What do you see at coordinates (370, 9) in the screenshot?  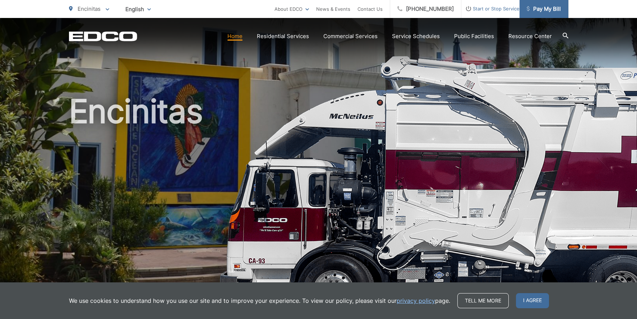 I see `a: Contact Us` at bounding box center [370, 9].